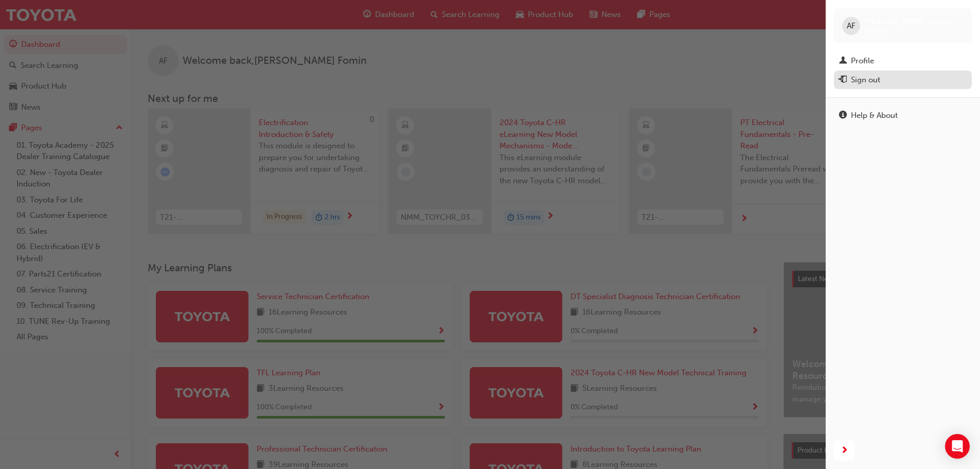  Describe the element at coordinates (842, 61) in the screenshot. I see `span: man-icon` at that location.